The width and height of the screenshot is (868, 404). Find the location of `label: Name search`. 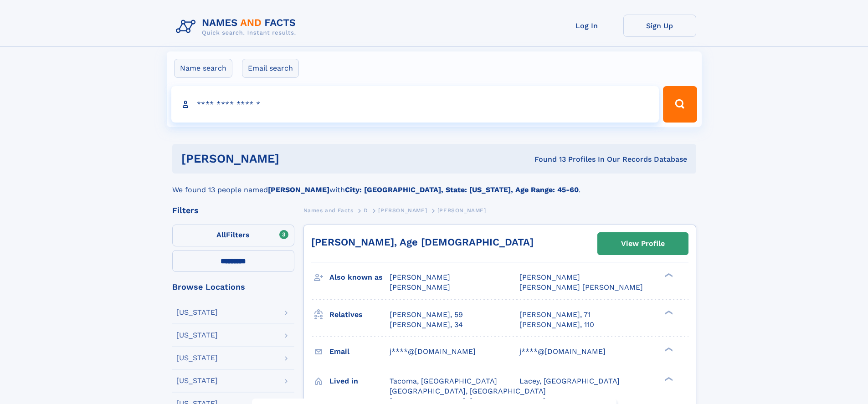

label: Name search is located at coordinates (203, 68).